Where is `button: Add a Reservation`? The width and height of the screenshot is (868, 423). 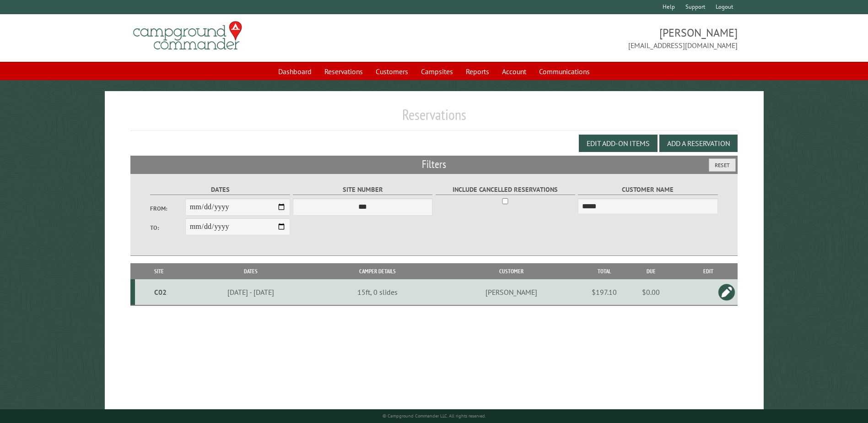
button: Add a Reservation is located at coordinates (698, 143).